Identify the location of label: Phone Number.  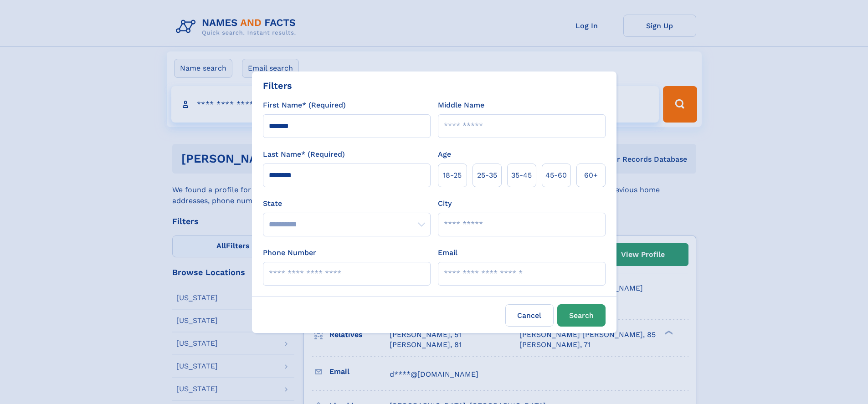
(289, 253).